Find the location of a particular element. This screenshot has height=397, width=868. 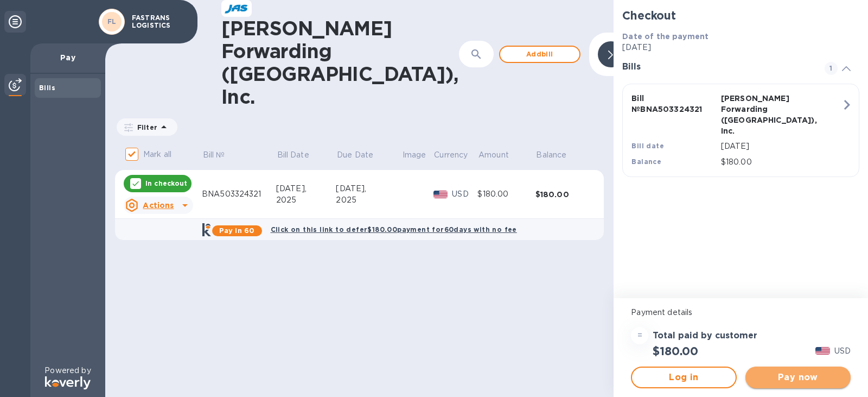

h2: $180.00 is located at coordinates (675, 351).